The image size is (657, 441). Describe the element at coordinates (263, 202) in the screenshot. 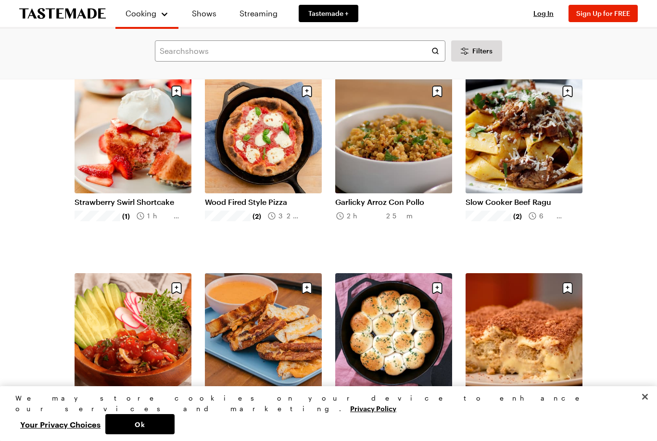

I see `a: Wood Fired Style Pizza` at that location.